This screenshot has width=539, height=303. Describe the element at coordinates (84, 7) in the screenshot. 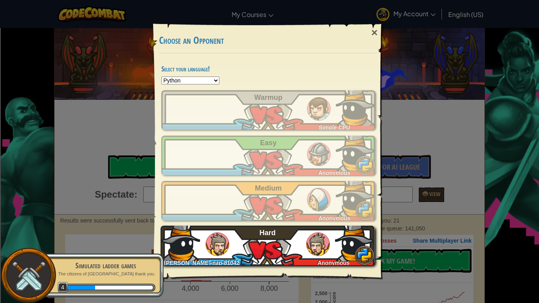

I see `div: Home` at that location.